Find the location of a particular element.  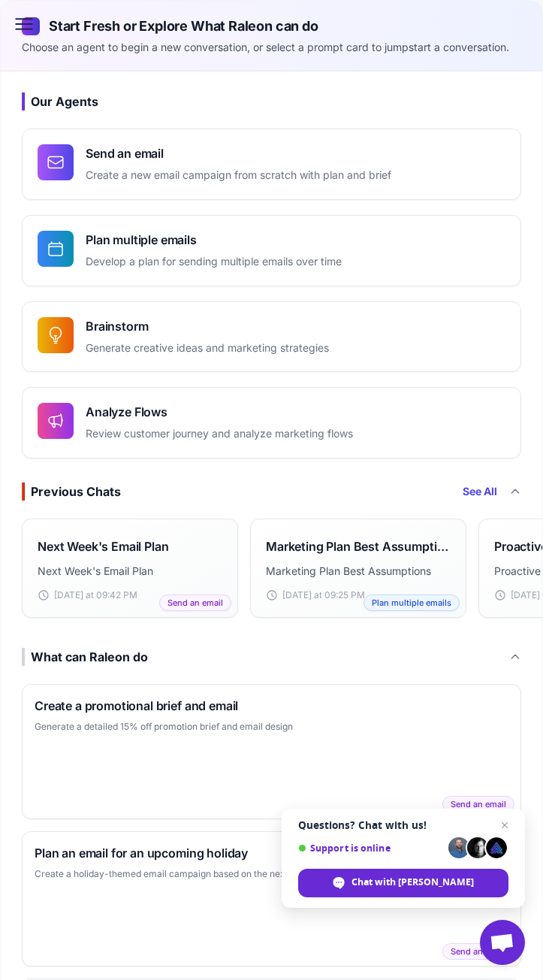

h3: Plan an email for an upcoming holiday is located at coordinates (271, 853).